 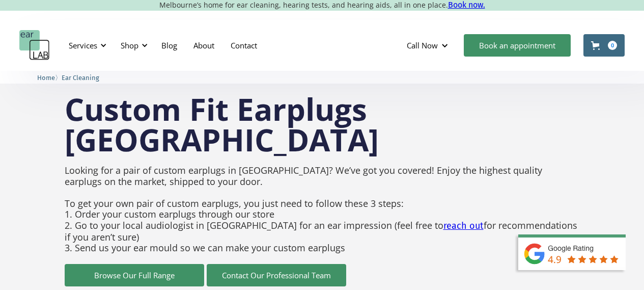 What do you see at coordinates (46, 77) in the screenshot?
I see `span: Home` at bounding box center [46, 77].